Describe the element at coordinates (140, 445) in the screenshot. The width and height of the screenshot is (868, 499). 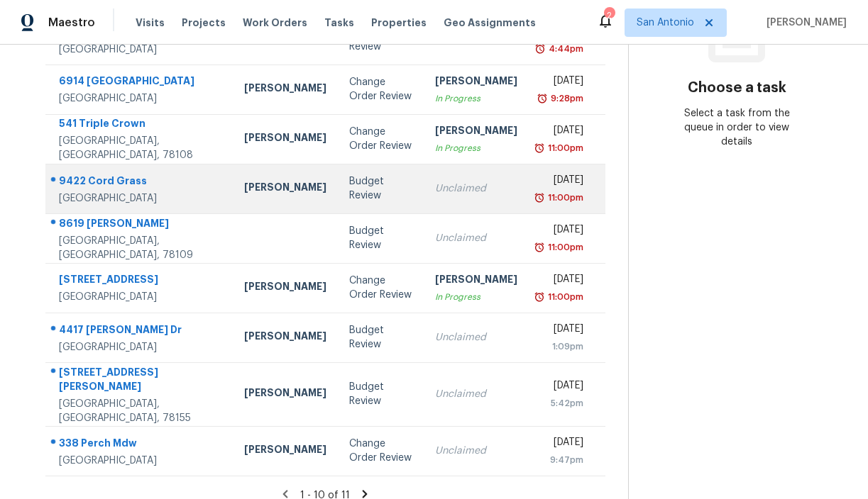
I see `div: 338 Perch Mdw` at that location.